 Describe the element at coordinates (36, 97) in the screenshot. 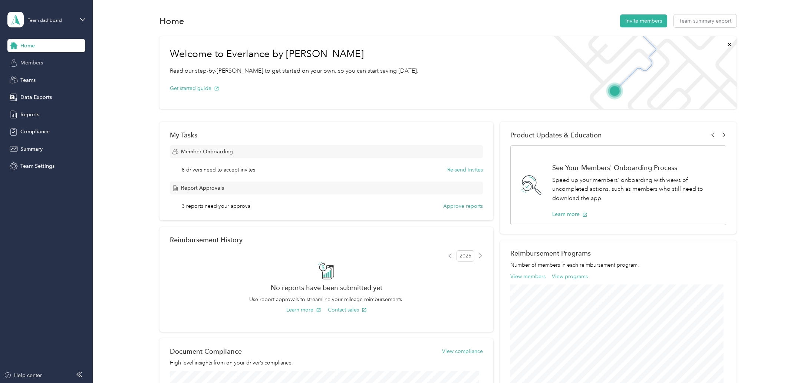

I see `span: Data Exports` at that location.